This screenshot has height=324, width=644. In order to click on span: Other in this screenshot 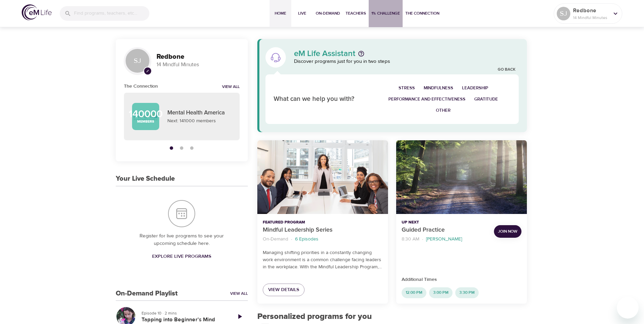, I will do `click(443, 110)`.